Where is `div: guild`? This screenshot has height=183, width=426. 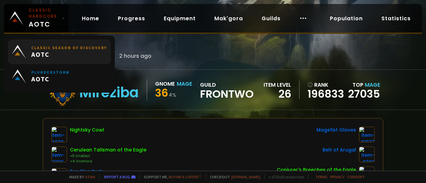 div: guild is located at coordinates (227, 90).